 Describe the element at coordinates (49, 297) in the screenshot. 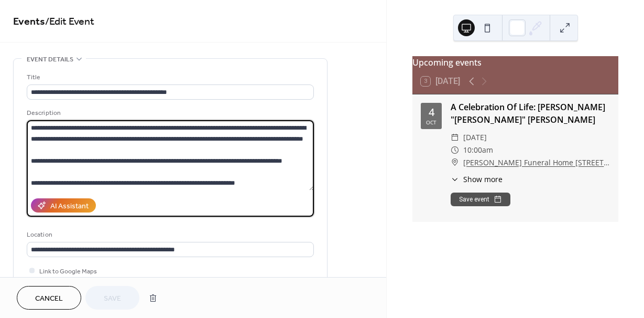

I see `button: Cancel` at that location.